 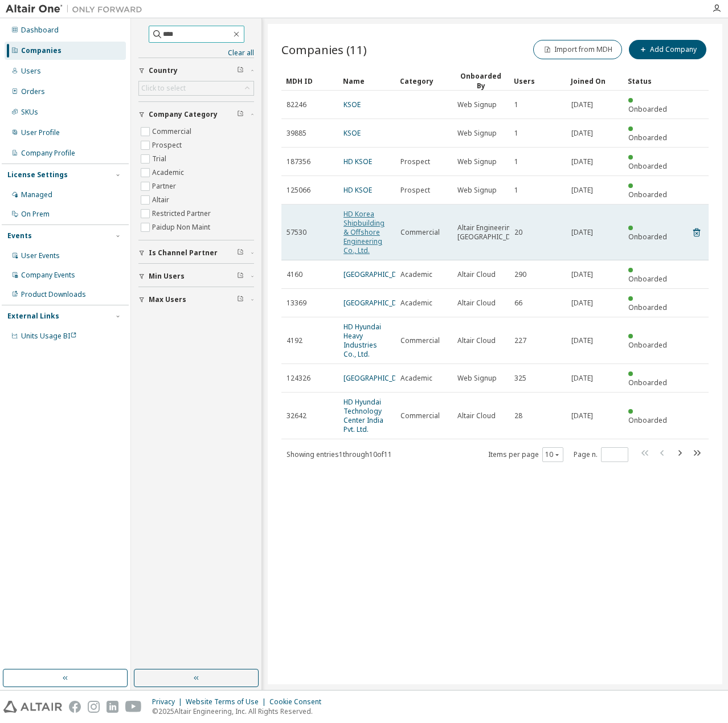 What do you see at coordinates (367, 81) in the screenshot?
I see `div: Name` at bounding box center [367, 81].